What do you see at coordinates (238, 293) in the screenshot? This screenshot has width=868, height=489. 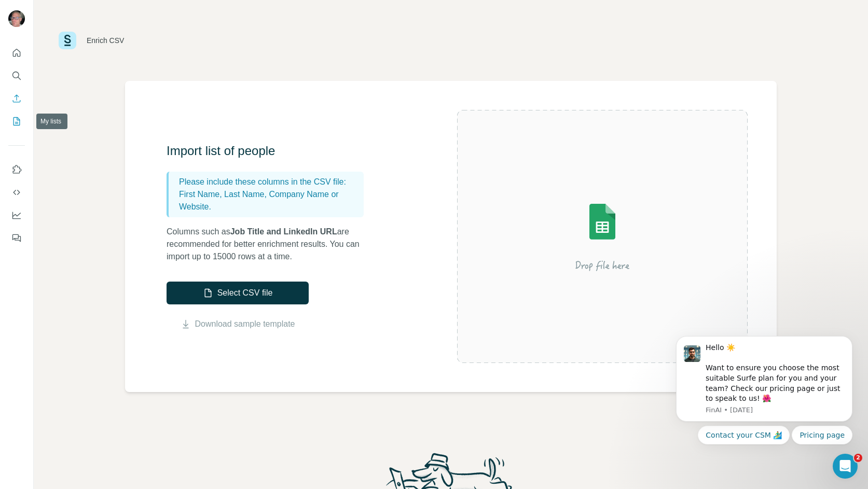 I see `button: Select CSV file` at bounding box center [238, 293].